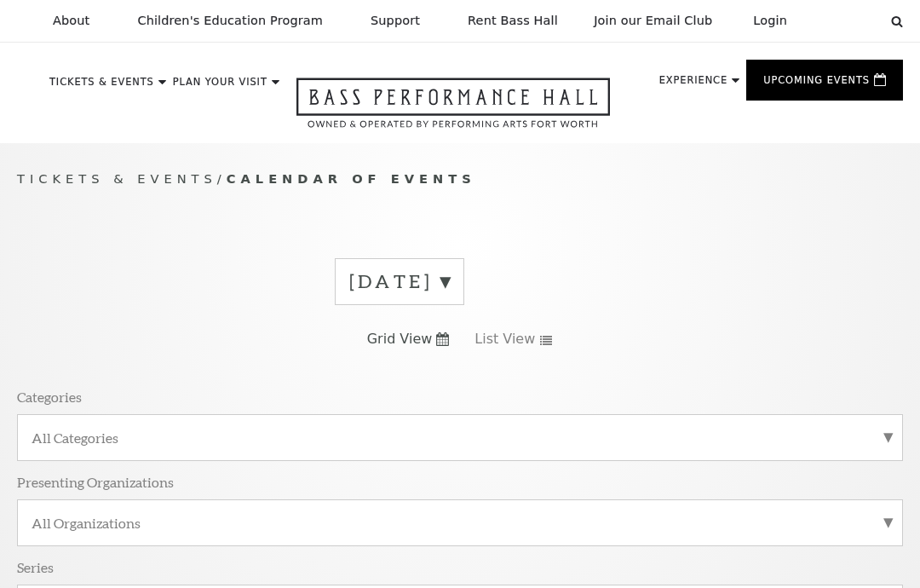  I want to click on p: Support, so click(395, 20).